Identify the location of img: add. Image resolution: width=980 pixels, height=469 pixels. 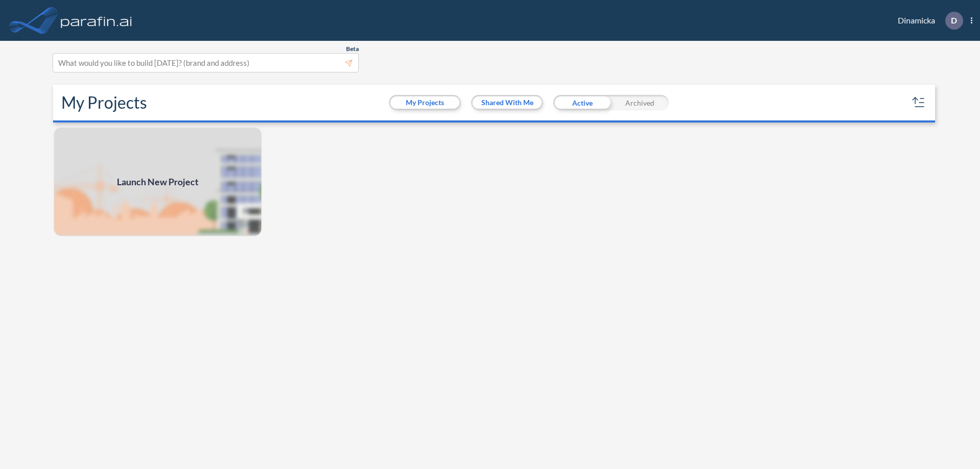
(158, 181).